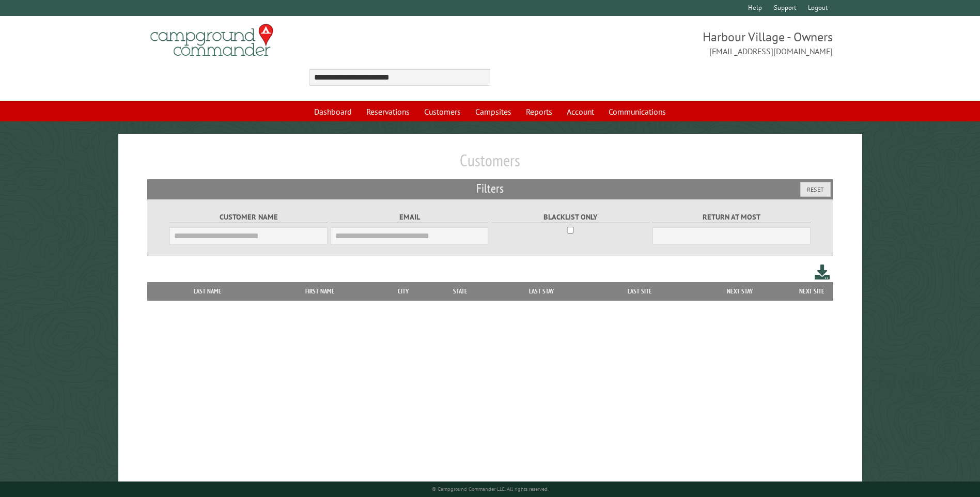 The image size is (980, 497). I want to click on th: City, so click(403, 291).